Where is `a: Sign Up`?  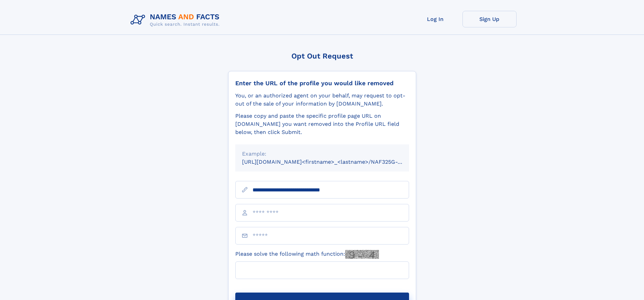
a: Sign Up is located at coordinates (490, 19).